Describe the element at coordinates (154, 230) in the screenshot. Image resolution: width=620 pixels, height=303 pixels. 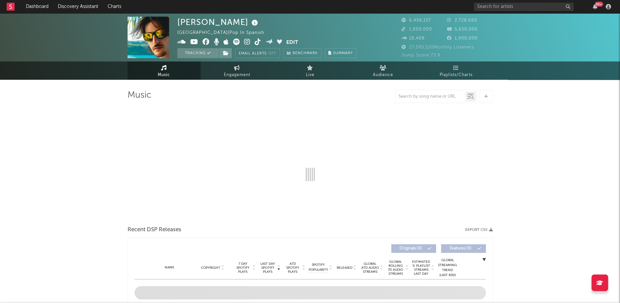
I see `span: Recent DSP Releases` at that location.